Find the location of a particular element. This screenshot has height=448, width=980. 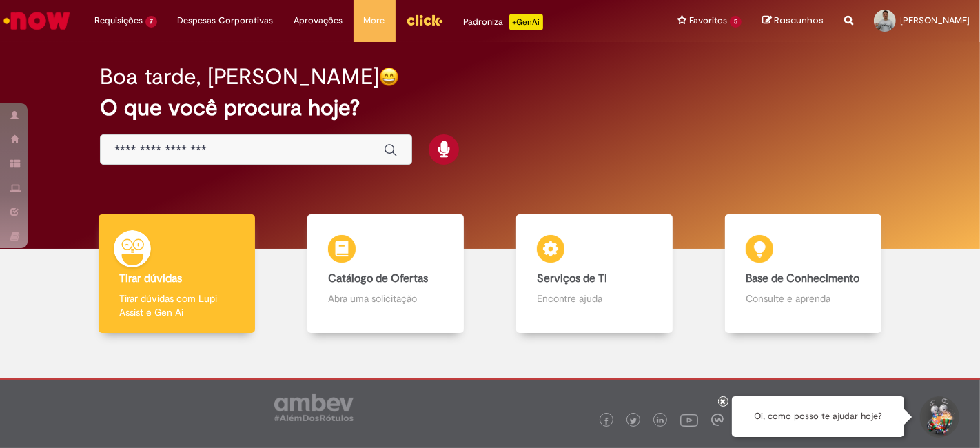

b: Tirar dúvidas is located at coordinates (150, 278).